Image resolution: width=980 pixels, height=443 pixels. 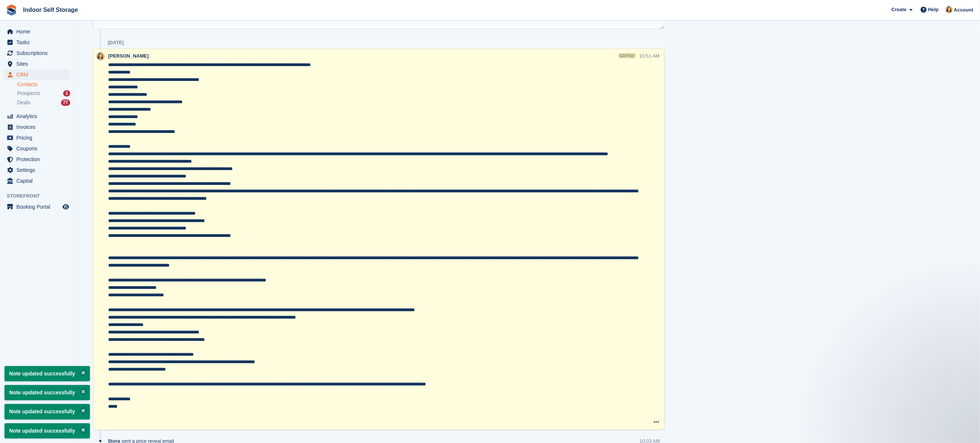 What do you see at coordinates (29, 93) in the screenshot?
I see `span: Prospects` at bounding box center [29, 93].